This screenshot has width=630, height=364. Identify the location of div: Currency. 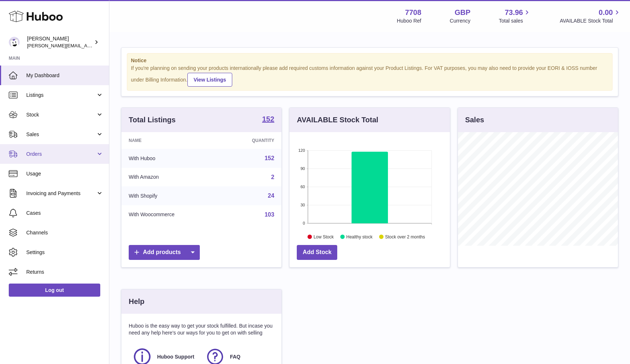
(460, 21).